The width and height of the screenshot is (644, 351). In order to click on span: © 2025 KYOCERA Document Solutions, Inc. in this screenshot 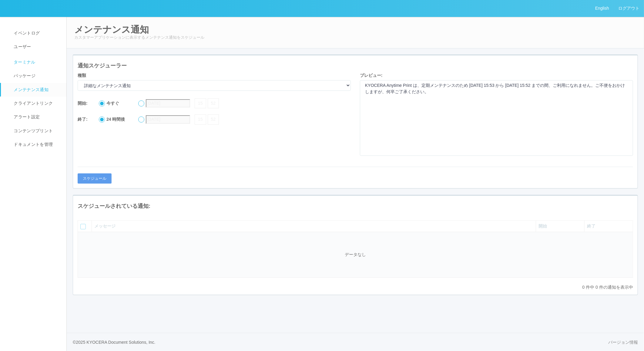, I will do `click(114, 342)`.